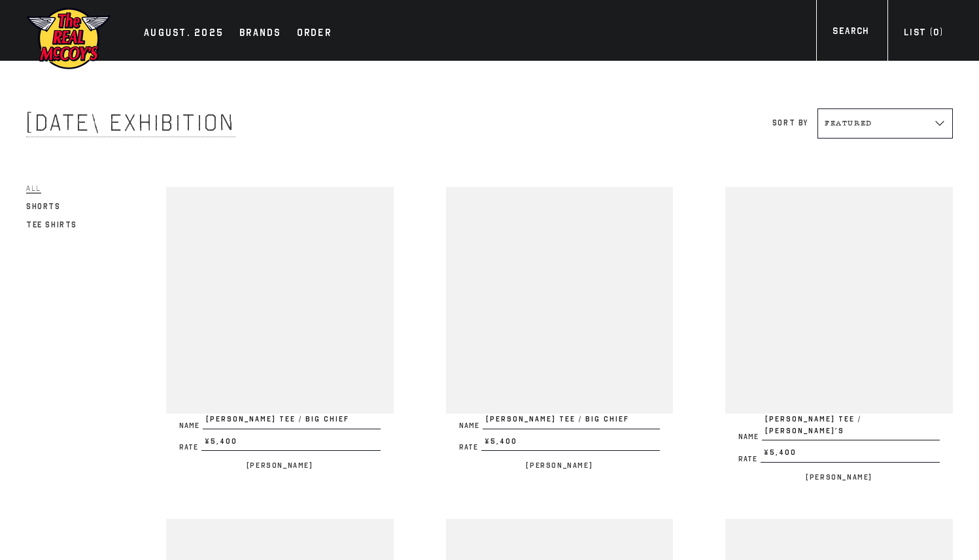 The width and height of the screenshot is (979, 560). I want to click on div: Order, so click(314, 34).